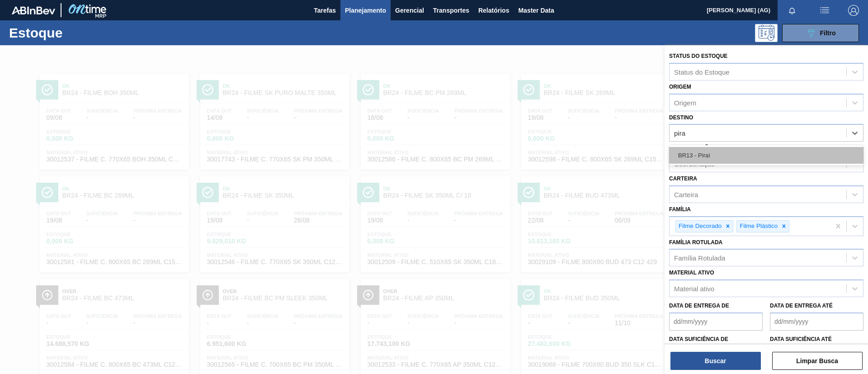 This screenshot has width=868, height=374. What do you see at coordinates (820, 33) in the screenshot?
I see `button: Filtro` at bounding box center [820, 33].